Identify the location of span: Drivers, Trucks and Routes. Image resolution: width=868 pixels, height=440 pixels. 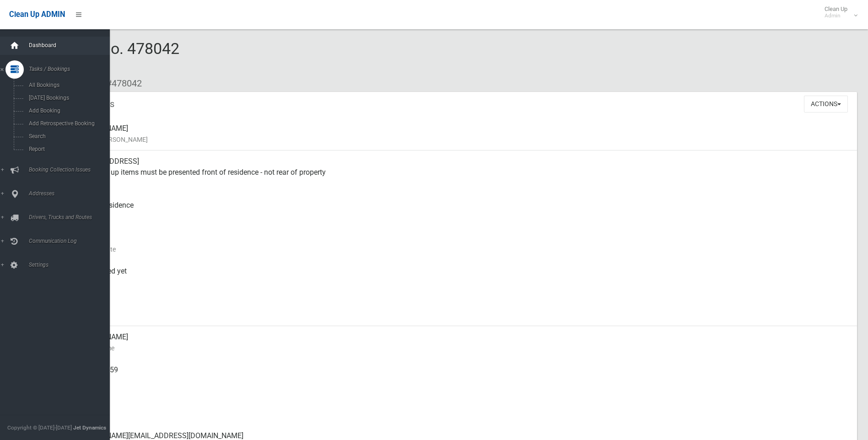
(71, 217).